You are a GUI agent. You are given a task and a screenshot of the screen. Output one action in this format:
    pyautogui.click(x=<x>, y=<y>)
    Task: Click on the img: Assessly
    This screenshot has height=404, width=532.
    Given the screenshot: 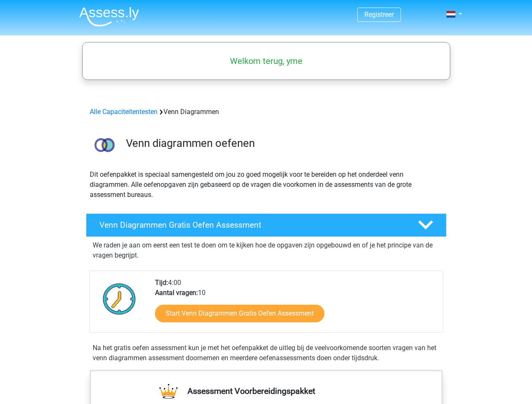 What is the action you would take?
    pyautogui.click(x=109, y=16)
    